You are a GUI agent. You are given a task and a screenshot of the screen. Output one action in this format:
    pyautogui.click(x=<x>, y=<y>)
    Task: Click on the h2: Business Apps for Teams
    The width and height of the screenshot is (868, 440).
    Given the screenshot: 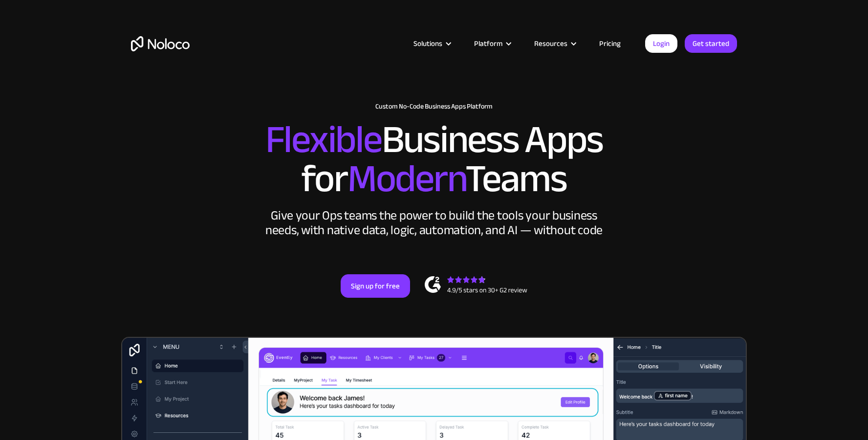 What is the action you would take?
    pyautogui.click(x=434, y=159)
    